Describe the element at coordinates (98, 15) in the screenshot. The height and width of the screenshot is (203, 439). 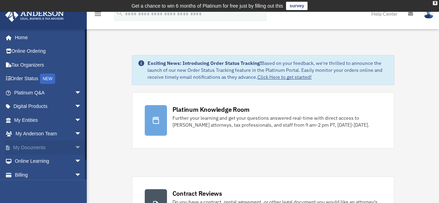
I see `a: menu` at that location.